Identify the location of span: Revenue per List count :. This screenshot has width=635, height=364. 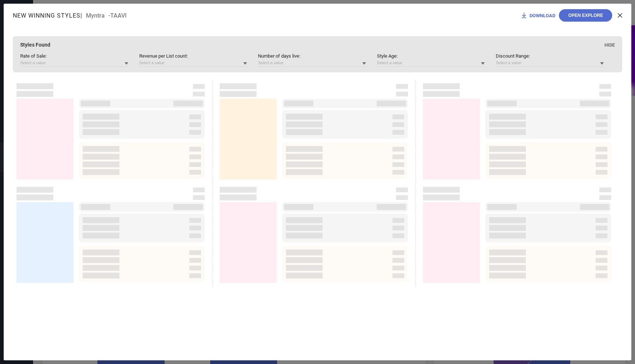
(193, 56).